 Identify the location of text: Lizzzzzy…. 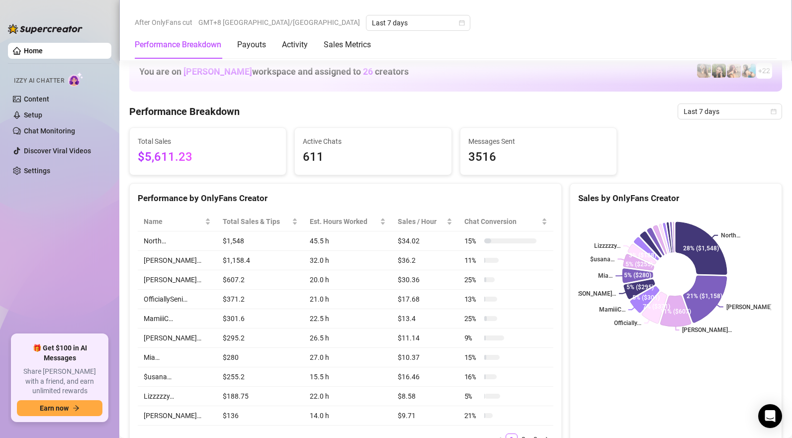
(607, 246).